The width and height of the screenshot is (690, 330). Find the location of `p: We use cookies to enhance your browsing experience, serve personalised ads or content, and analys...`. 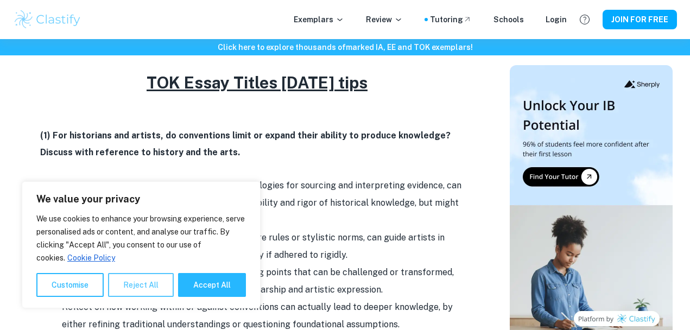

p: We use cookies to enhance your browsing experience, serve personalised ads or content, and analys... is located at coordinates (141, 238).